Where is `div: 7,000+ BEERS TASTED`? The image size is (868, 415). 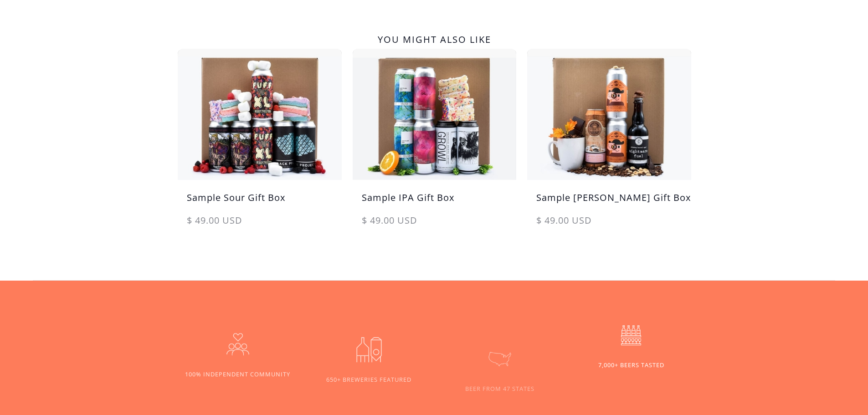
div: 7,000+ BEERS TASTED is located at coordinates (631, 365).